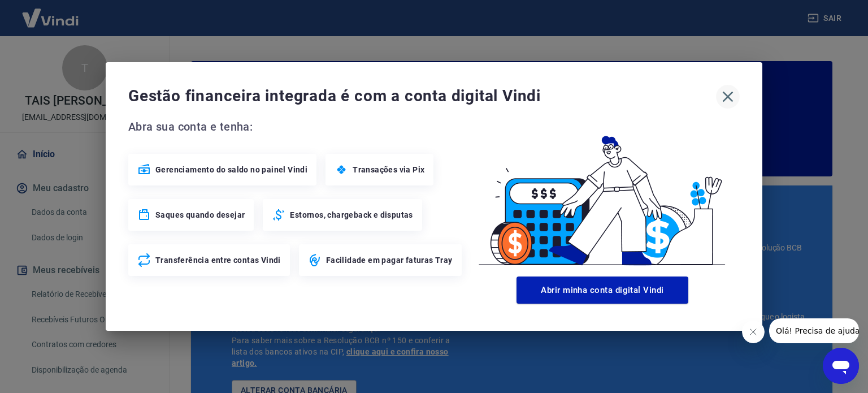  What do you see at coordinates (200, 215) in the screenshot?
I see `span: Saques quando desejar` at bounding box center [200, 215].